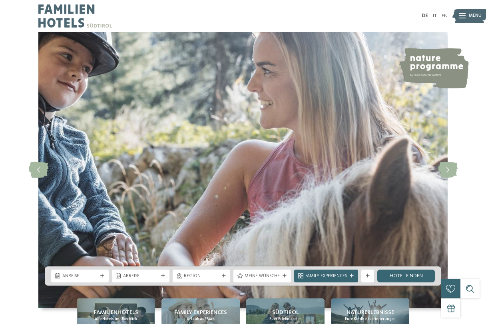  What do you see at coordinates (116, 319) in the screenshot?
I see `span: Alle Hotels im Überblick` at bounding box center [116, 319].